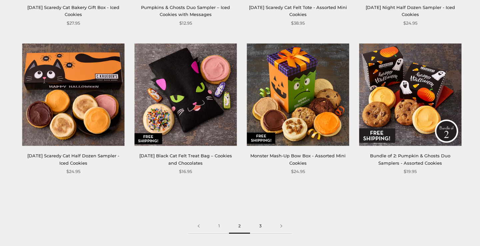 This screenshot has width=480, height=246. I want to click on img: Halloween Black Cat Felt Treat Bag – Cookies and Chocolates, so click(185, 94).